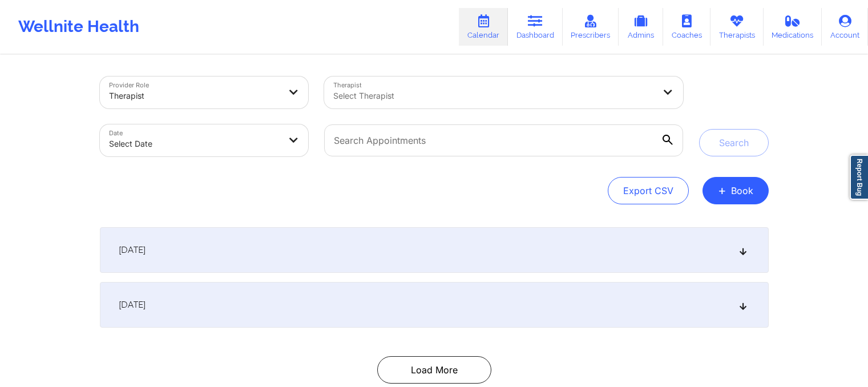  I want to click on a: Dashboard, so click(535, 27).